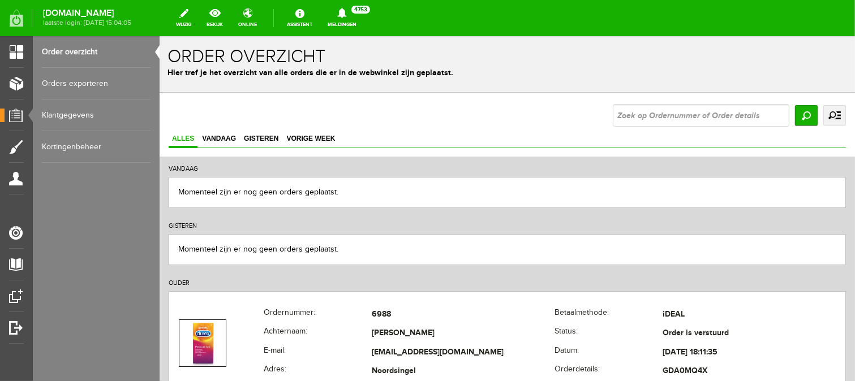 This screenshot has width=855, height=381. Describe the element at coordinates (158, 279) in the screenshot. I see `th: Ordernummer:` at that location.